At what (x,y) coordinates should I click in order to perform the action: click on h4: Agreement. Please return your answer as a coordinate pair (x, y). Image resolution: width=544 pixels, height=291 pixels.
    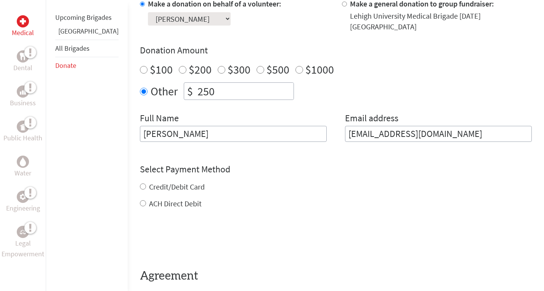
    Looking at the image, I should click on (336, 276).